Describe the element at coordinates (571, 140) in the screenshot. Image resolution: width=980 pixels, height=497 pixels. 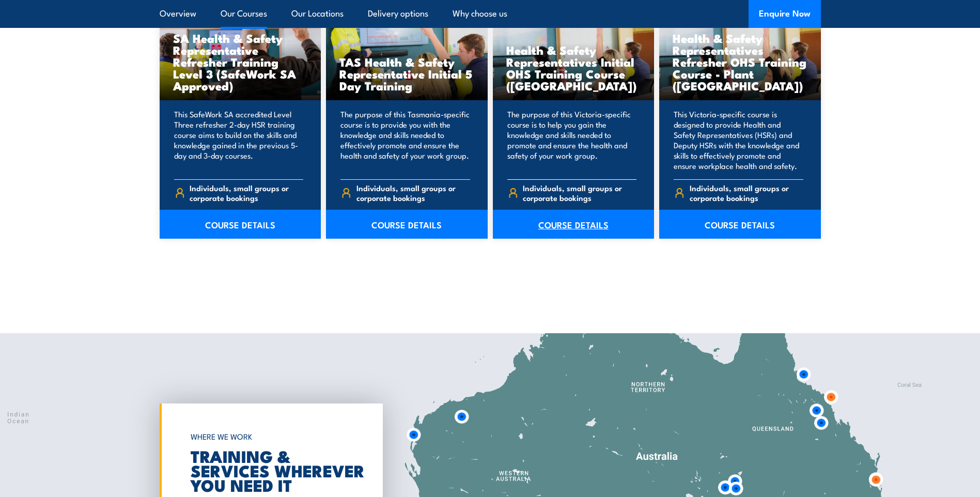
I see `p: The purpose of this Victoria-specific course is to help you gain the knowledge and skills needed ...` at that location.